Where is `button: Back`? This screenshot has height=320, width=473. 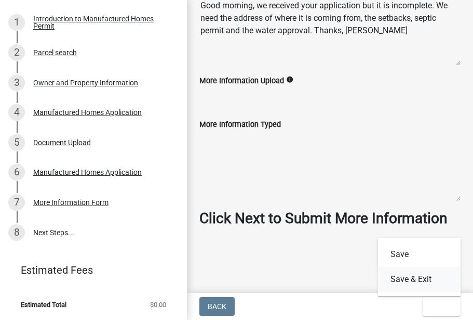 button: Back is located at coordinates (217, 306).